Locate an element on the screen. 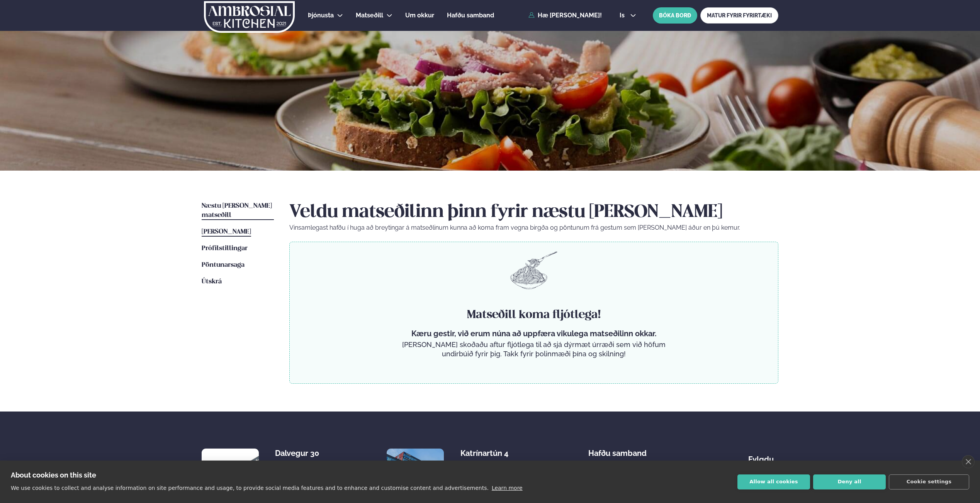 This screenshot has width=980, height=503. a: Learn more is located at coordinates (507, 488).